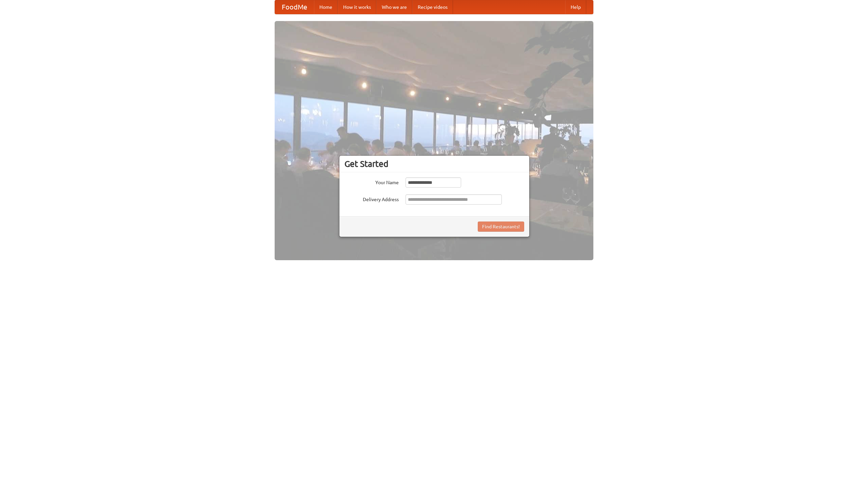 Image resolution: width=868 pixels, height=480 pixels. Describe the element at coordinates (576, 7) in the screenshot. I see `a: Help` at that location.